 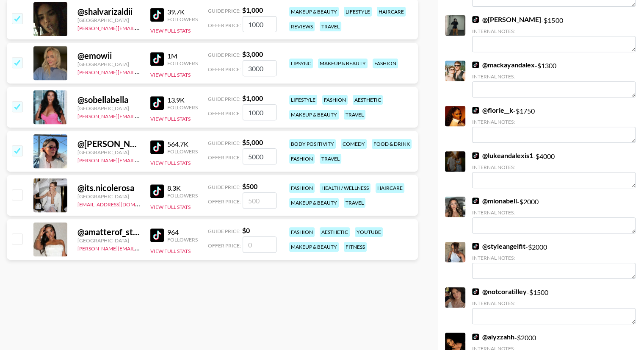 I want to click on div: @ shalvarizaldii, so click(x=109, y=11).